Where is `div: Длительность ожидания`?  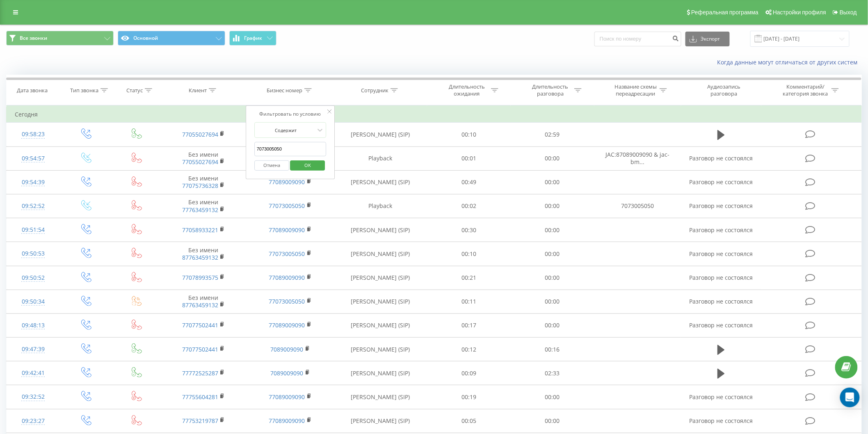 div: Длительность ожидания is located at coordinates (466, 90).